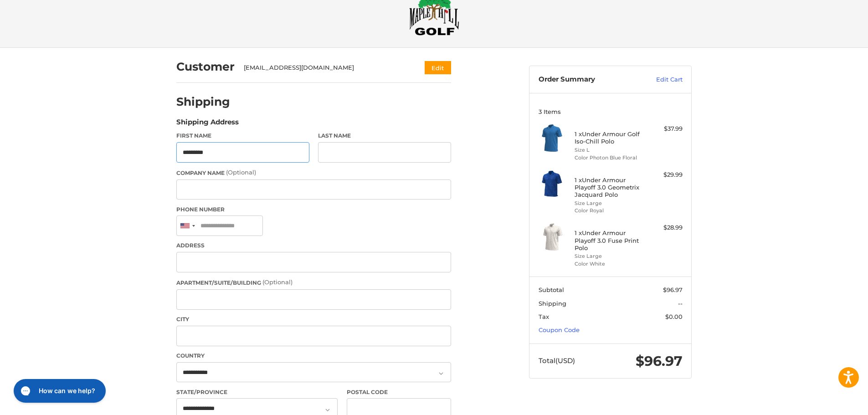  I want to click on label: Phone Number, so click(314, 209).